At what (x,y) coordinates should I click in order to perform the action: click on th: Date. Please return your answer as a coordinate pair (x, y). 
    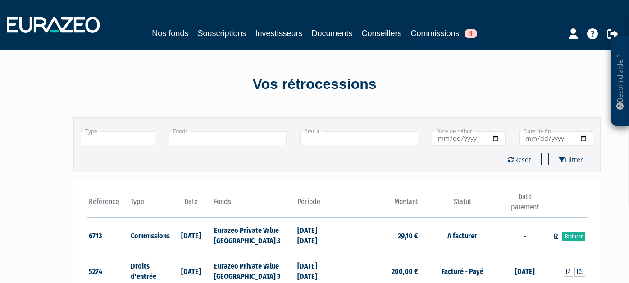
    Looking at the image, I should click on (191, 204).